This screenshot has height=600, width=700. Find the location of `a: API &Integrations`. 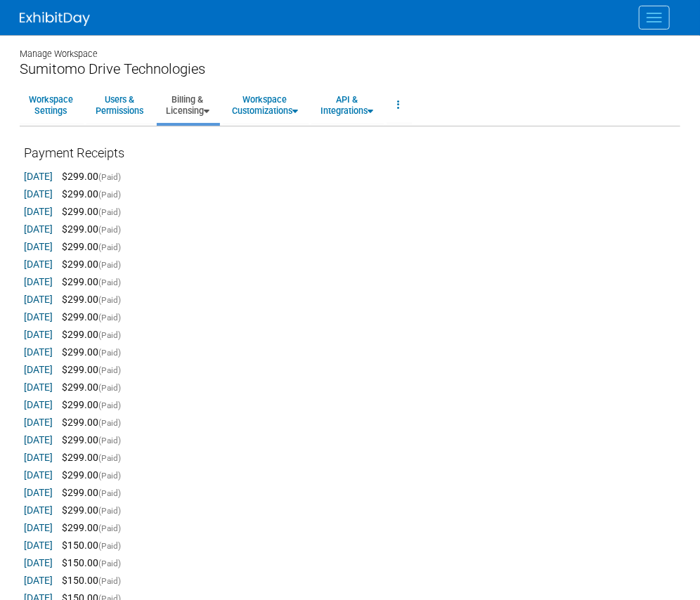

a: API &Integrations is located at coordinates (346, 104).